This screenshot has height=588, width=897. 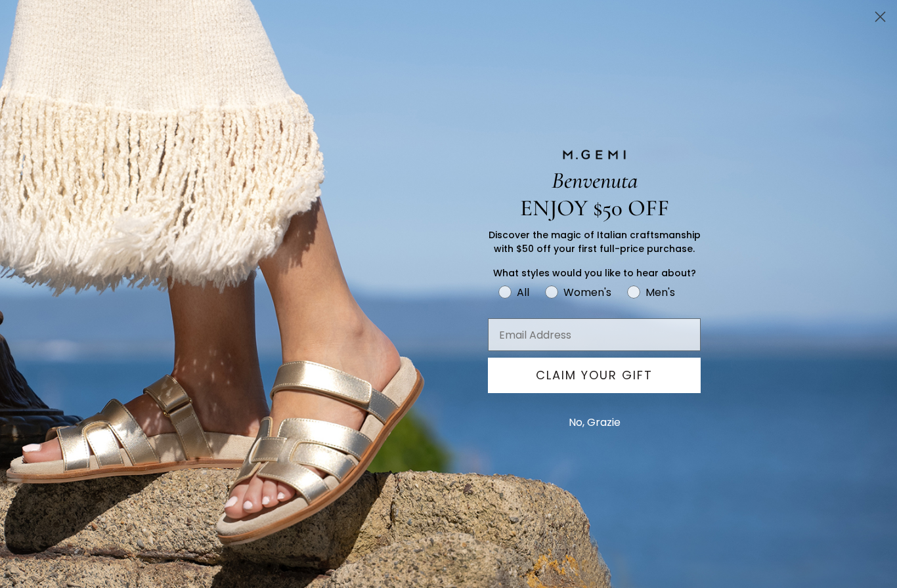 I want to click on div: Men's, so click(x=660, y=292).